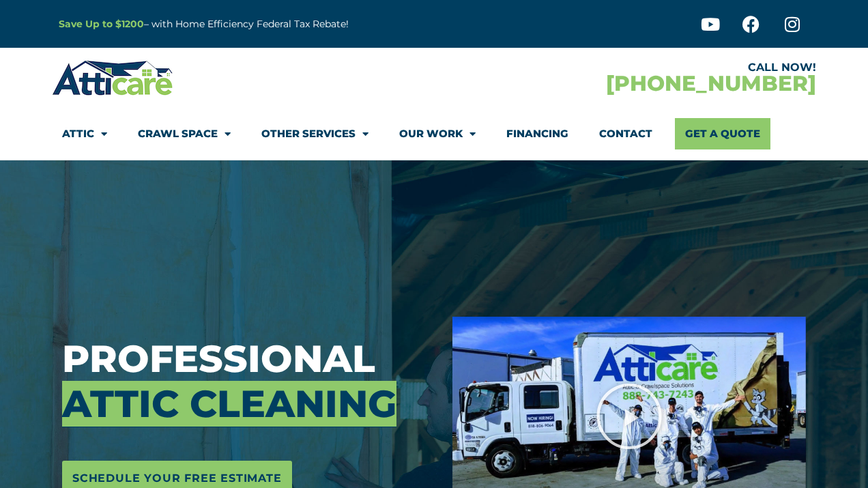  Describe the element at coordinates (230, 403) in the screenshot. I see `span: Attic Cleaning` at that location.